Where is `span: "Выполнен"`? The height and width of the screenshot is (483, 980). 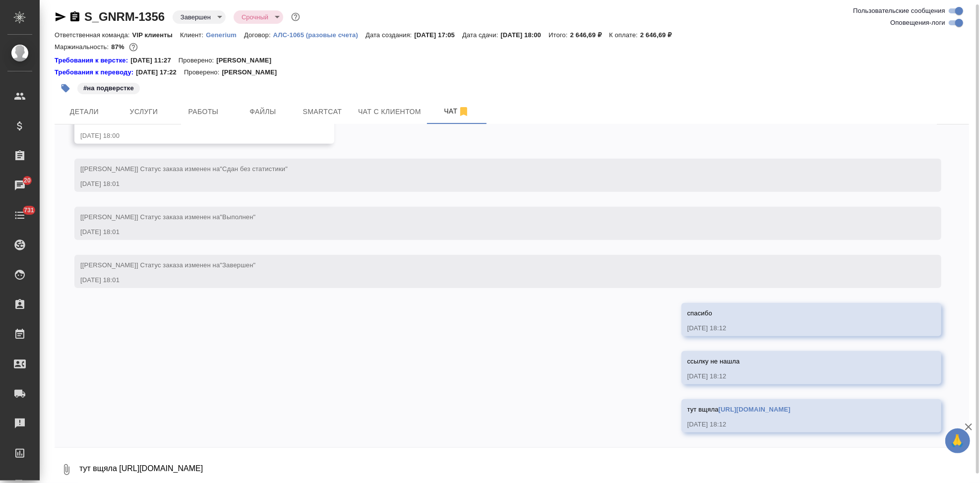
span: "Выполнен" is located at coordinates (238, 217).